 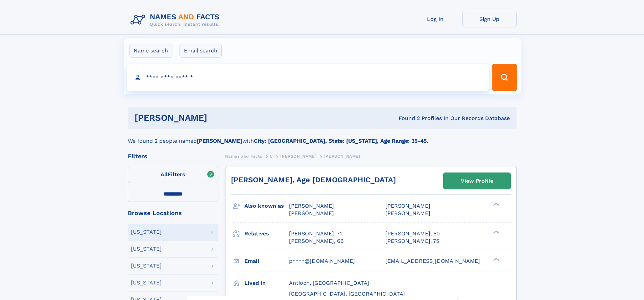 What do you see at coordinates (267, 261) in the screenshot?
I see `h3: Email` at bounding box center [267, 261].